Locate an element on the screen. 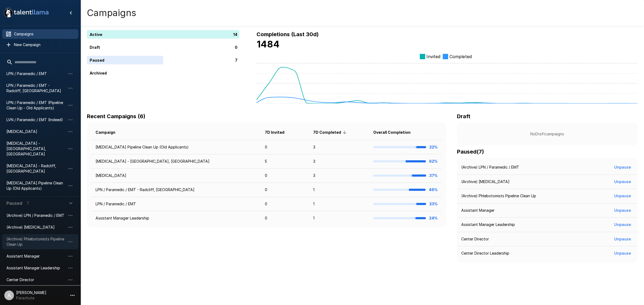 This screenshot has width=644, height=305. h4: Campaigns is located at coordinates (112, 13).